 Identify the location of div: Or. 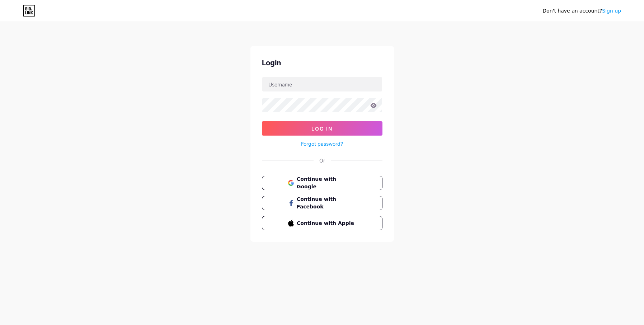
(322, 160).